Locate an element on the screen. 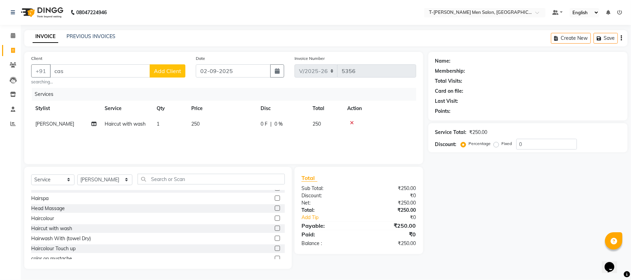  div: Sub Total: is located at coordinates (327, 188).